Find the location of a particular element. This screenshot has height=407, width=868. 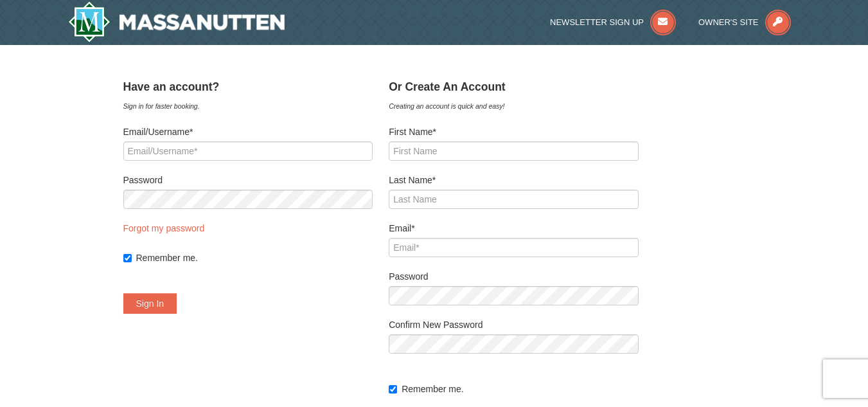

label: Last Name* is located at coordinates (513, 180).